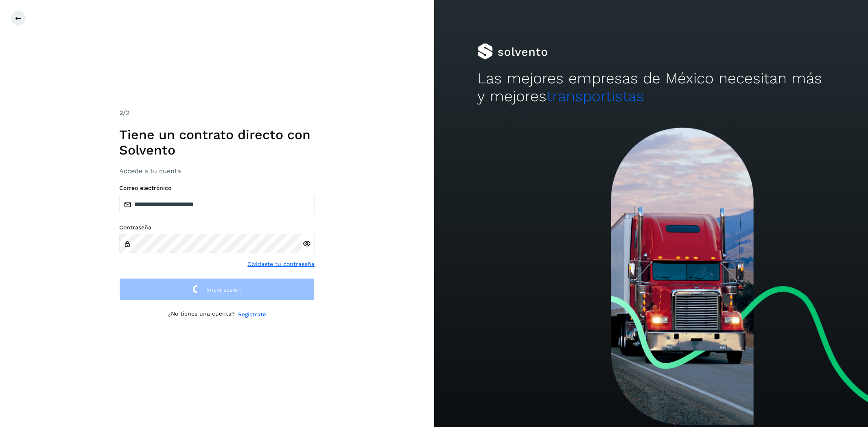 Image resolution: width=868 pixels, height=427 pixels. I want to click on label: Correo electrónico, so click(217, 188).